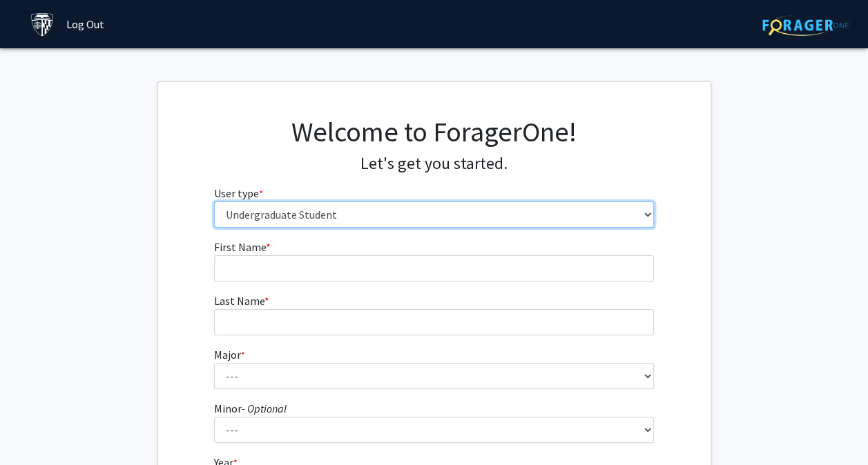 The height and width of the screenshot is (465, 868). Describe the element at coordinates (433, 132) in the screenshot. I see `h1: Welcome to ForagerOne!` at that location.